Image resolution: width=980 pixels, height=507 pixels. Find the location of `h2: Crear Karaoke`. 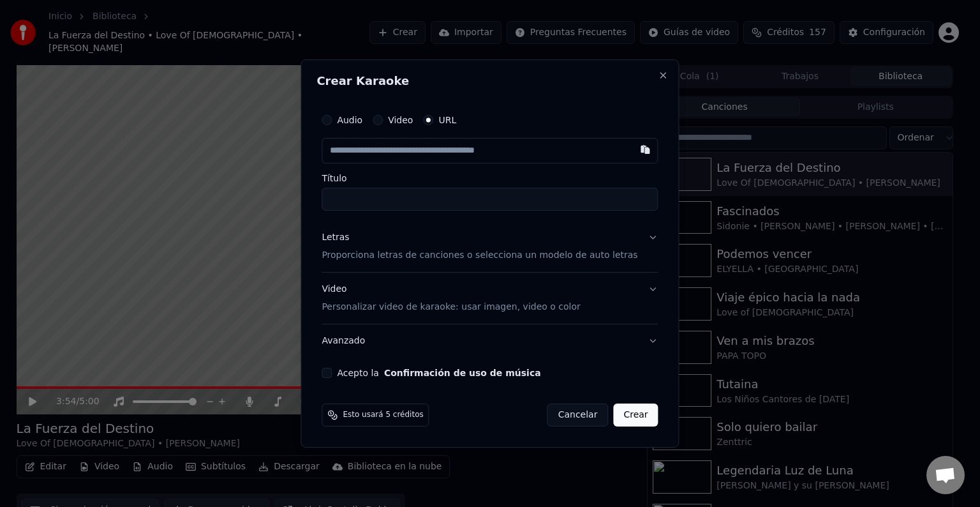

h2: Crear Karaoke is located at coordinates (490, 81).